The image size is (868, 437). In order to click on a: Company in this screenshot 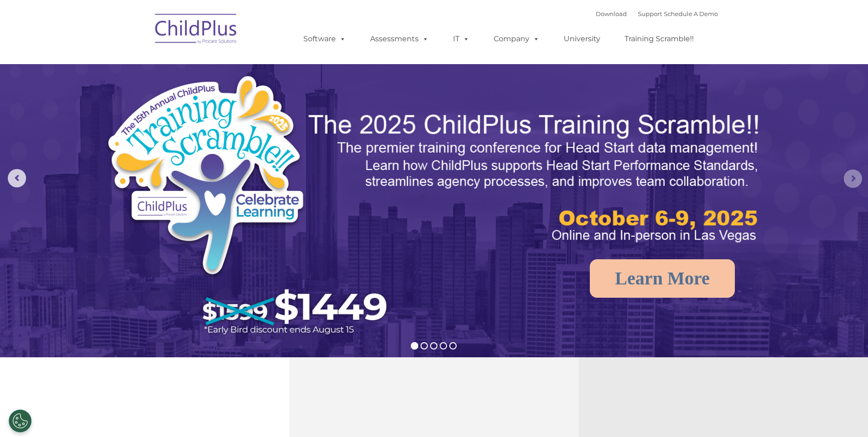, I will do `click(517, 39)`.